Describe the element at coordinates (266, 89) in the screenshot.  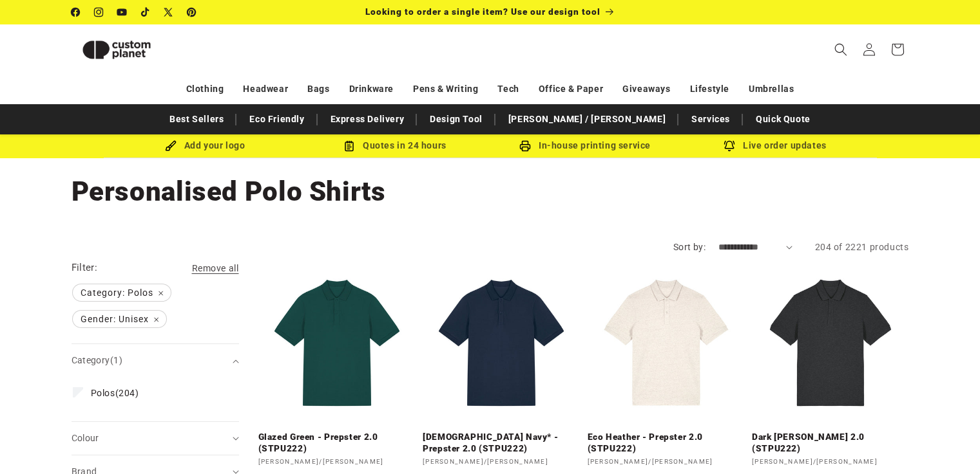
I see `a: Headwear` at that location.